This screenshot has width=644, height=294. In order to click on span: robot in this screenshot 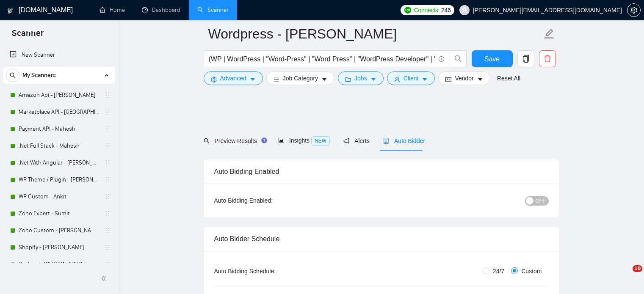, I will do `click(386, 141)`.